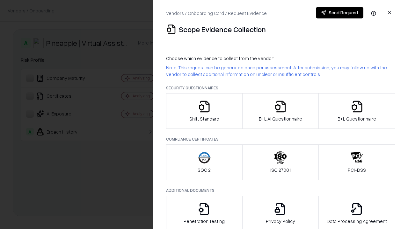 The image size is (408, 229). I want to click on p: SOC 2, so click(204, 170).